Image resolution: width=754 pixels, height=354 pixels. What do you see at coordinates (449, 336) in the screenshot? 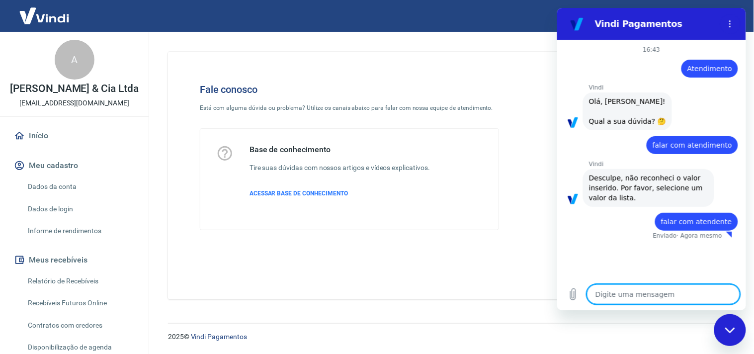
I see `p: 2025 ©` at bounding box center [449, 336].